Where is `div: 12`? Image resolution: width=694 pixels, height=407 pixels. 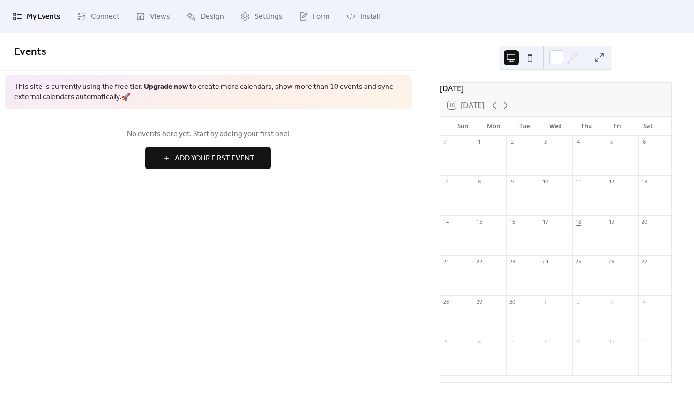
div: 12 is located at coordinates (611, 182).